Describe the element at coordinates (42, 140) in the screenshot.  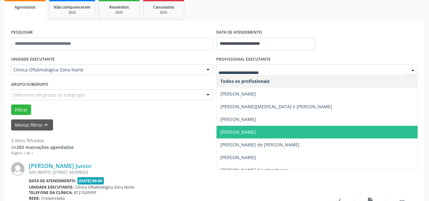
I see `div: 2 itens filtrados` at that location.